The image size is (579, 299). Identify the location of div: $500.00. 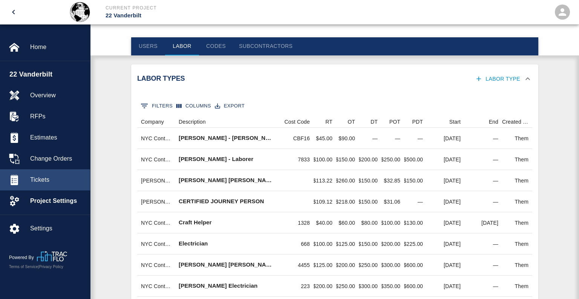
(416, 160).